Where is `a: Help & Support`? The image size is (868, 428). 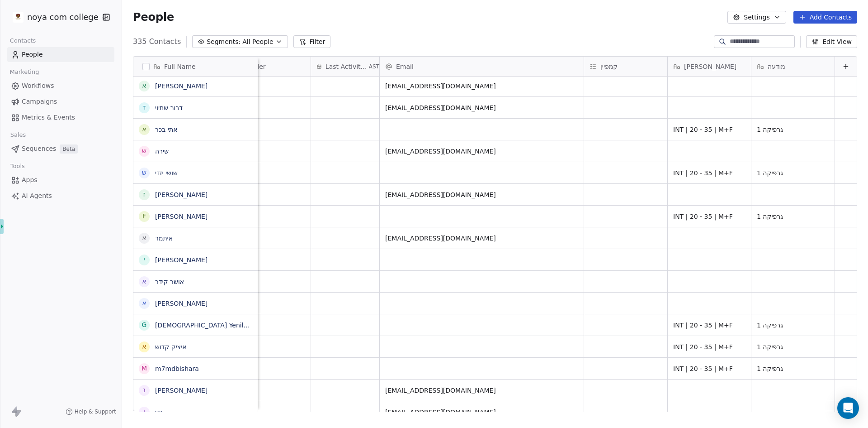
a: Help & Support is located at coordinates (91, 411).